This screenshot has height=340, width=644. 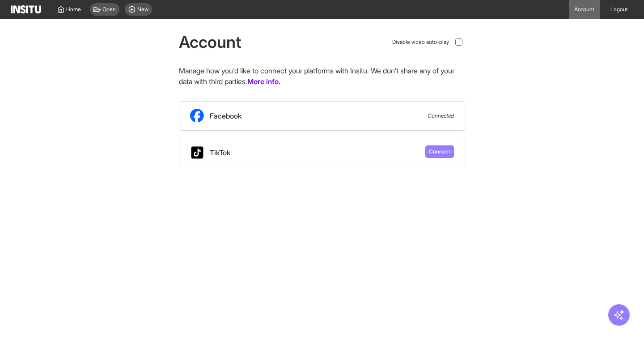 I want to click on span: Home, so click(x=74, y=10).